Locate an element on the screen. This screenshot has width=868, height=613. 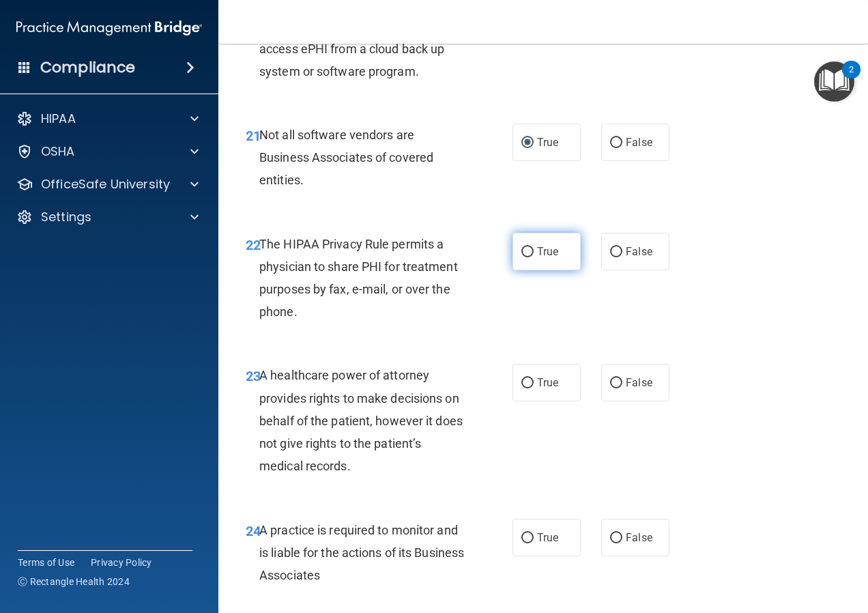
span: 22 is located at coordinates (253, 245).